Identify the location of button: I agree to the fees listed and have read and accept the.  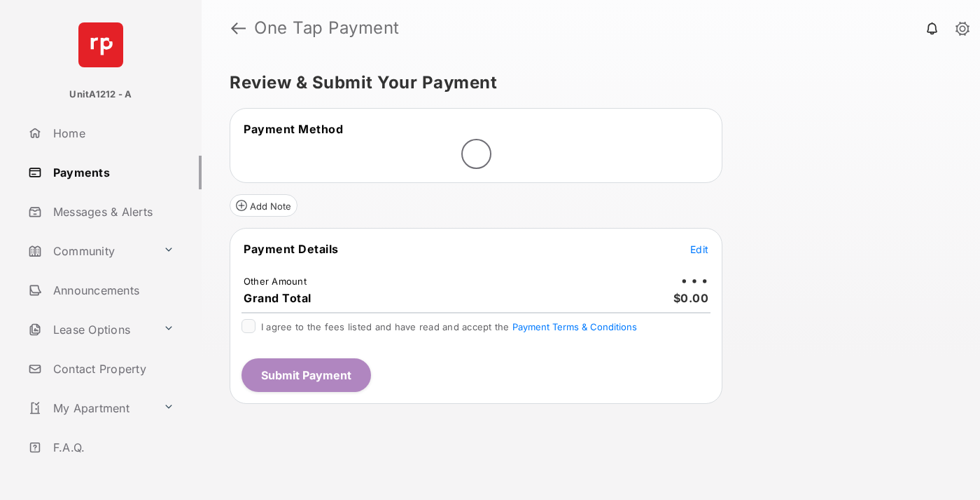
(575, 327).